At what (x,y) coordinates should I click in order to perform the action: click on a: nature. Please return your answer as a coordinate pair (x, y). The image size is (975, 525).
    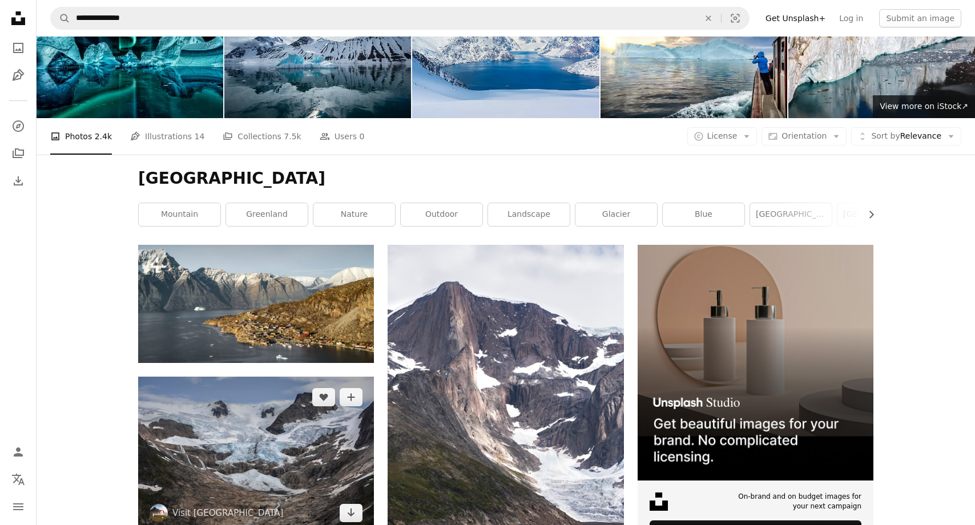
    Looking at the image, I should click on (354, 215).